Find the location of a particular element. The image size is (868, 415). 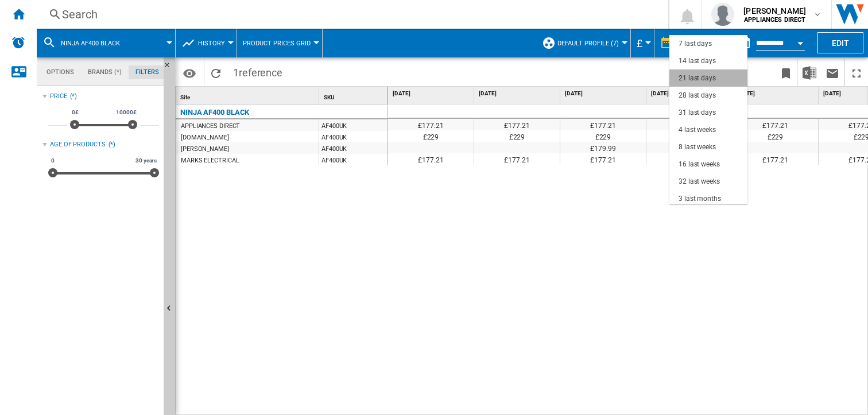

div: 28 last days is located at coordinates (697, 95).